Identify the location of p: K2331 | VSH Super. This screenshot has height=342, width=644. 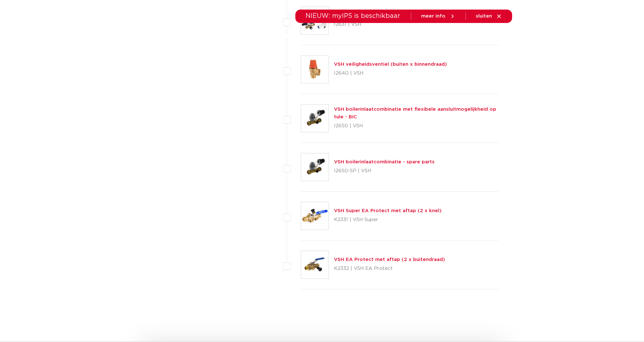
(388, 220).